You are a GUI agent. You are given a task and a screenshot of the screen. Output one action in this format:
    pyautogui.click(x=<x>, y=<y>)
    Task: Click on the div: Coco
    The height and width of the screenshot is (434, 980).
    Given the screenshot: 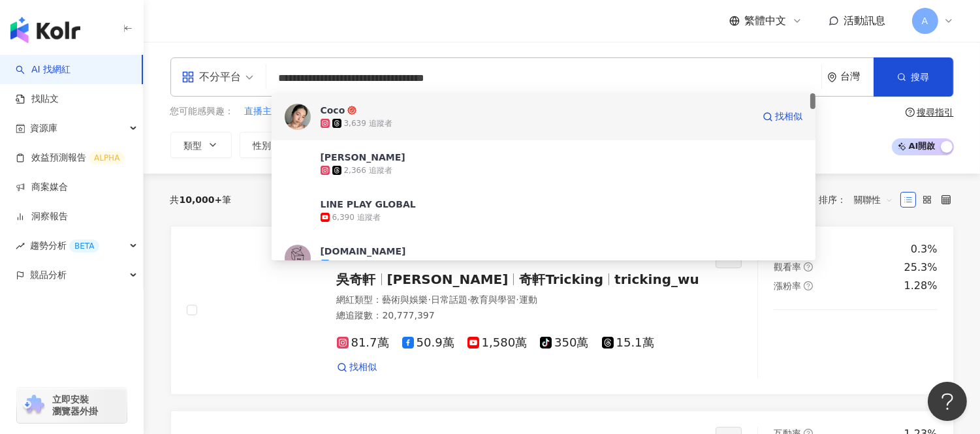 What is the action you would take?
    pyautogui.click(x=333, y=110)
    